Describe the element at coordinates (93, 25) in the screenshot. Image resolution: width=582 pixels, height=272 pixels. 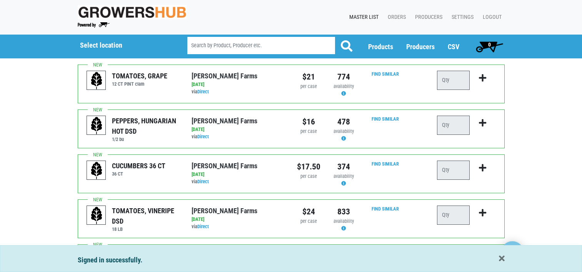
I see `img: Powered by Big Wheelbarrow` at that location.